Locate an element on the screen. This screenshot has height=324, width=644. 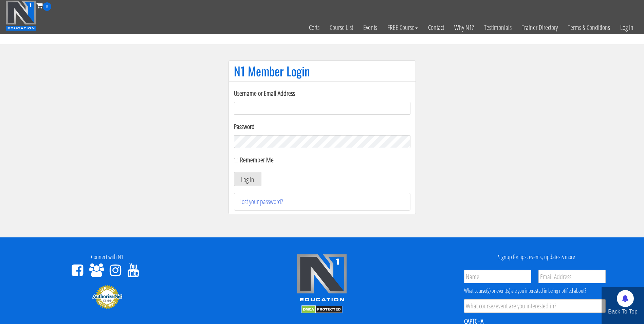
input: Email Address is located at coordinates (572, 276).